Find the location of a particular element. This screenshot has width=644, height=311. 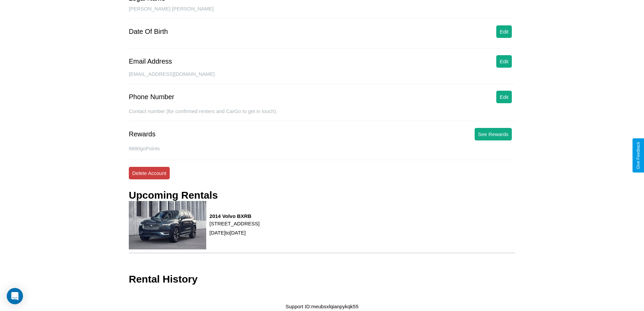

div: Open Intercom Messenger is located at coordinates (15, 296).